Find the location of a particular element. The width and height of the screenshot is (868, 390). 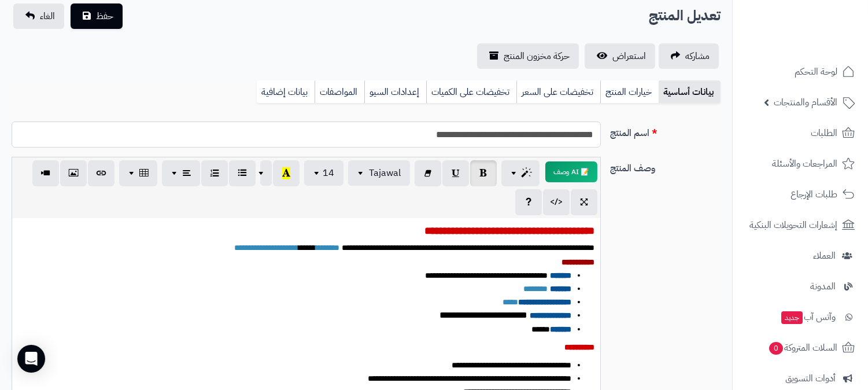

a: الطلبات is located at coordinates (800, 133).